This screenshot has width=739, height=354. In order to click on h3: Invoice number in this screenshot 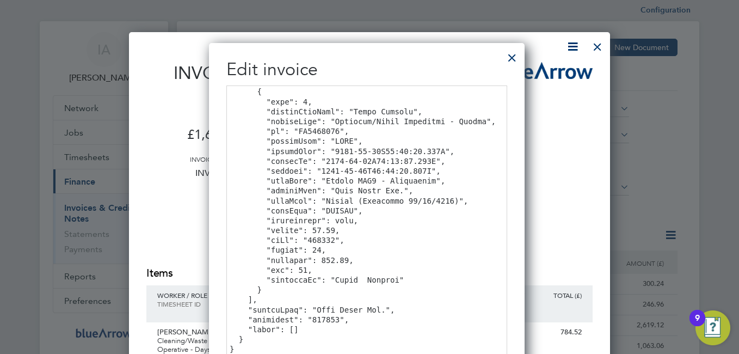, I will do `click(195, 159)`.